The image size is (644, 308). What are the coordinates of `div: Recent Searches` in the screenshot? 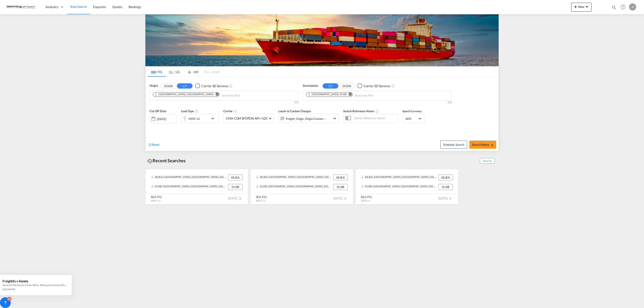 It's located at (166, 160).